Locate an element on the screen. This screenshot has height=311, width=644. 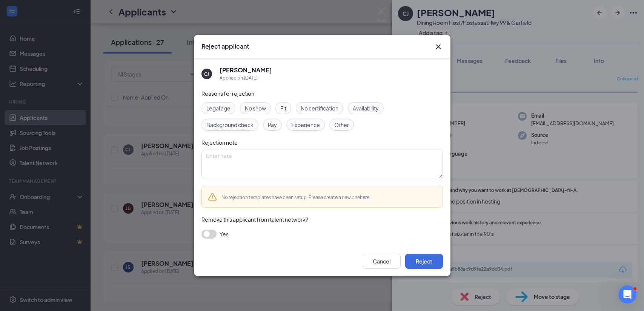
span: Fit is located at coordinates (284, 108).